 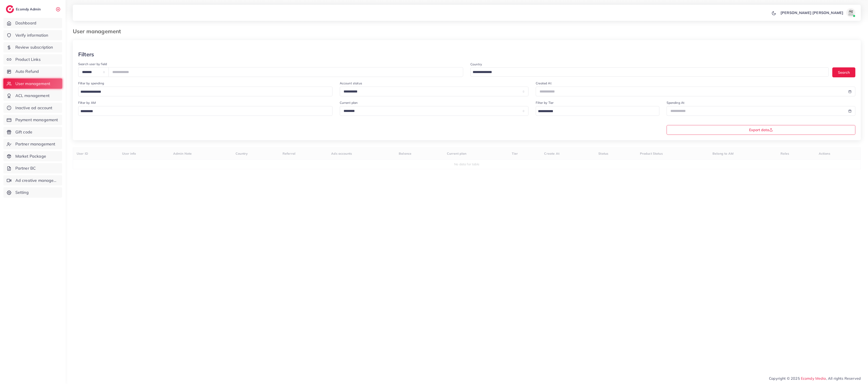 I want to click on span: Payment management, so click(x=36, y=120).